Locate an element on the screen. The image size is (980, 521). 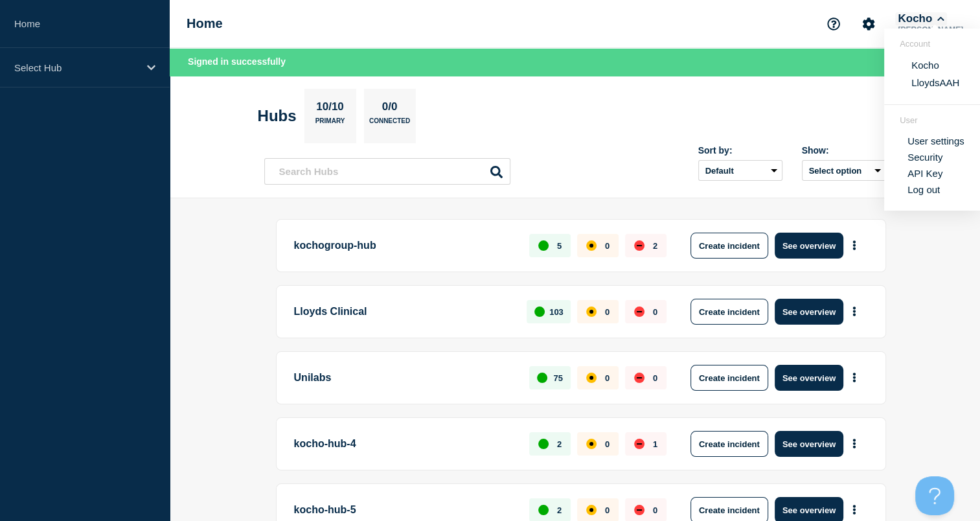
a: User settings is located at coordinates (936, 141).